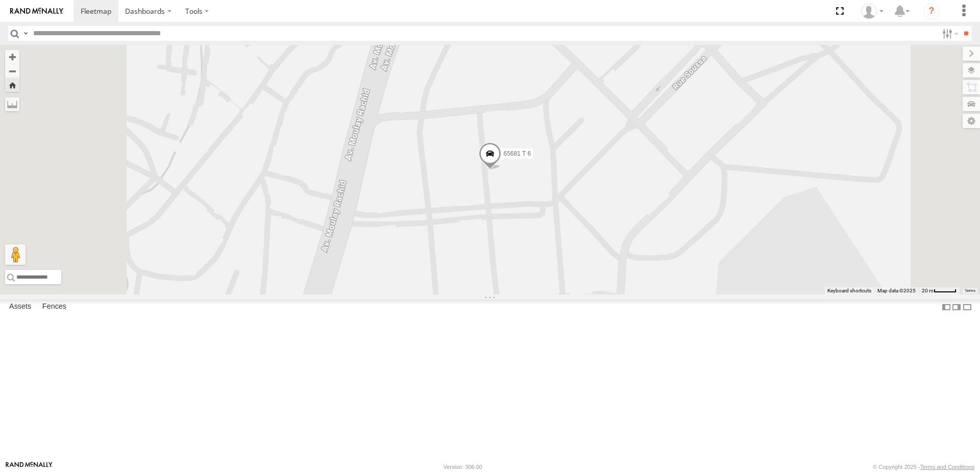 The width and height of the screenshot is (980, 472). I want to click on label: Measure, so click(12, 104).